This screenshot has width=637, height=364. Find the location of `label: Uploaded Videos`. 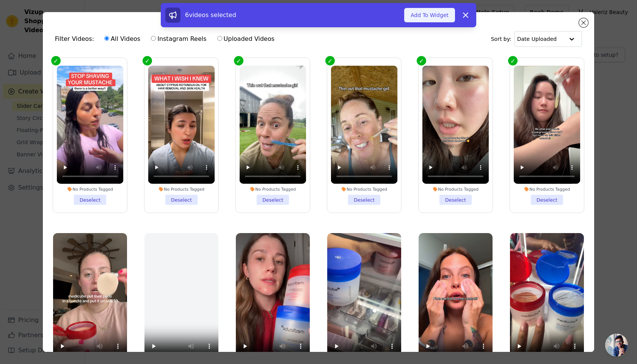

label: Uploaded Videos is located at coordinates (245, 39).